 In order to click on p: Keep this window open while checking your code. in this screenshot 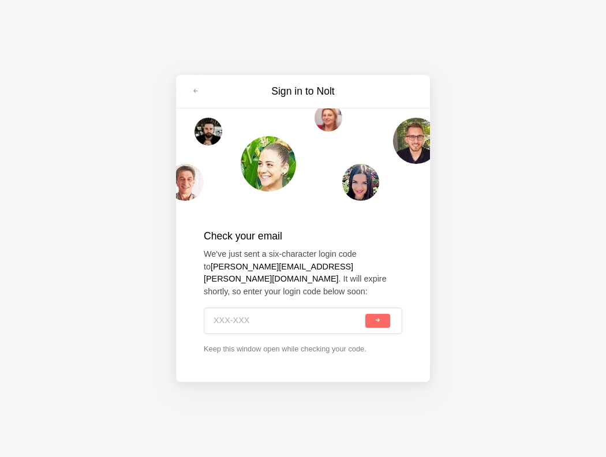, I will do `click(303, 349)`.